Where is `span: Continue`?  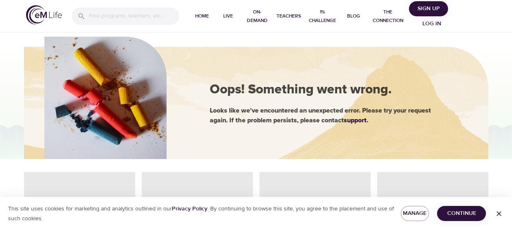 span: Continue is located at coordinates (461, 213).